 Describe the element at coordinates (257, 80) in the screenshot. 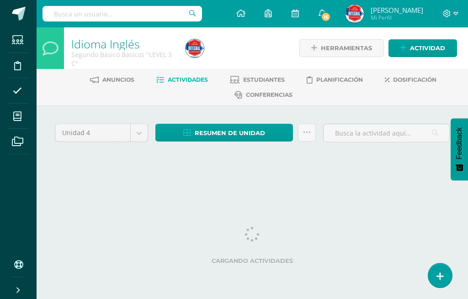

I see `a: Estudiantes` at that location.